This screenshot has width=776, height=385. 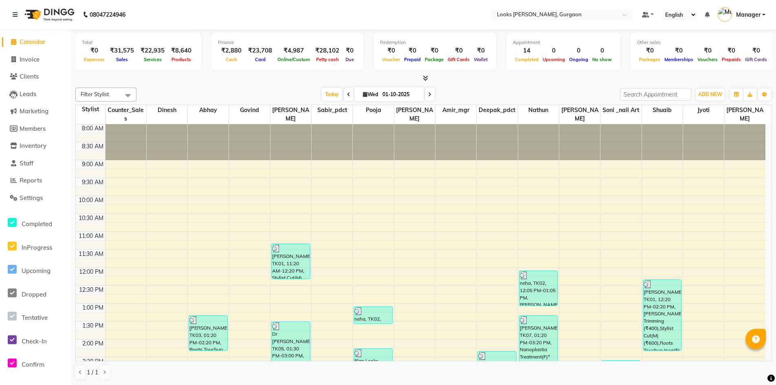 I want to click on span: ADD NEW, so click(x=710, y=94).